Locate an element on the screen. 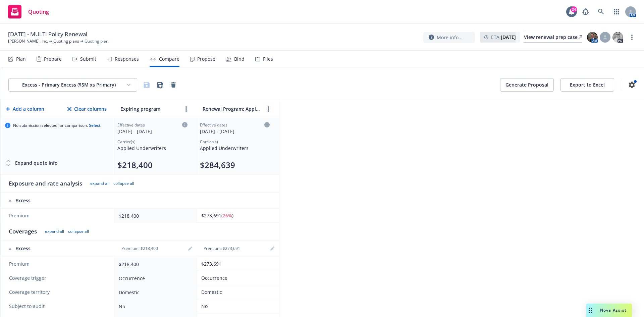  button: Excess - Primary Excess ($5M xs Primary) is located at coordinates (73, 85).